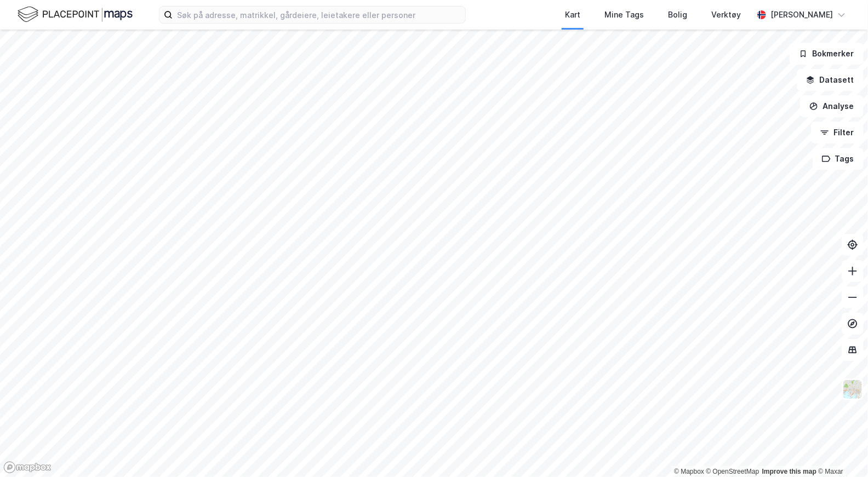 The width and height of the screenshot is (868, 477). I want to click on button: Filter, so click(837, 133).